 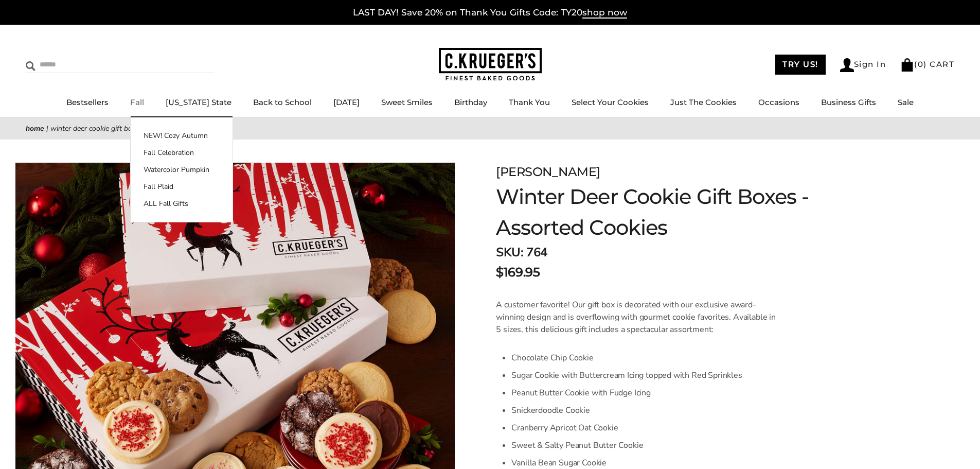 I want to click on li: Chocolate Chip Cookie, so click(x=644, y=358).